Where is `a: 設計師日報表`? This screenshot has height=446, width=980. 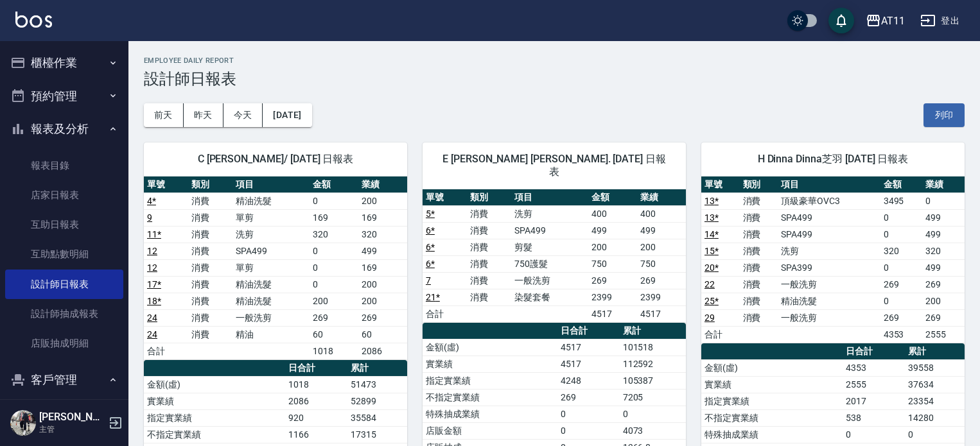
a: 設計師日報表 is located at coordinates (65, 284).